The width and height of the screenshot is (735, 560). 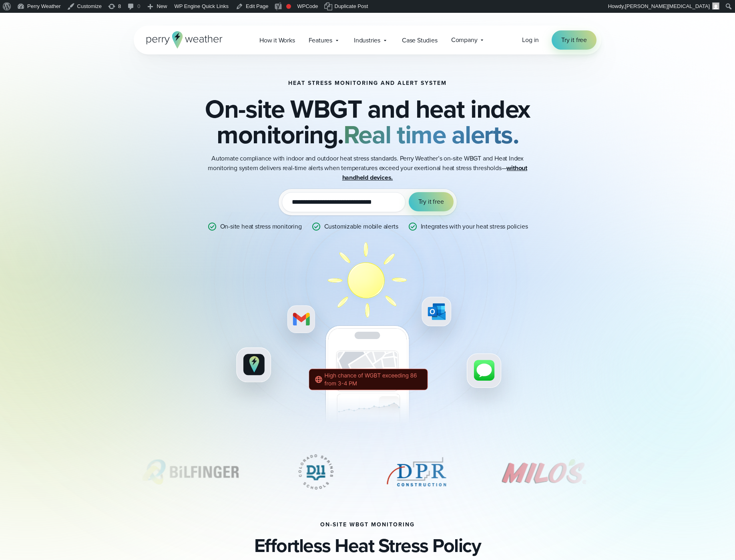 What do you see at coordinates (419, 40) in the screenshot?
I see `span: Case Studies` at bounding box center [419, 40].